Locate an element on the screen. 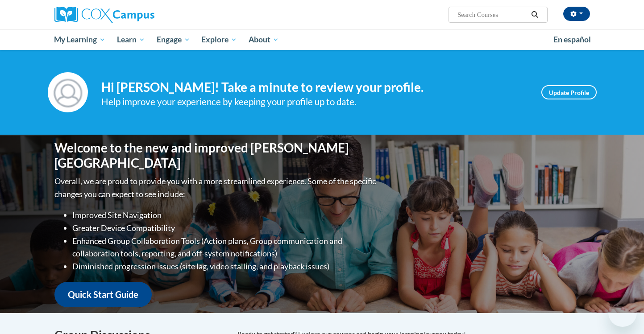 Image resolution: width=644 pixels, height=334 pixels. li: Greater Device Compatibility is located at coordinates (225, 228).